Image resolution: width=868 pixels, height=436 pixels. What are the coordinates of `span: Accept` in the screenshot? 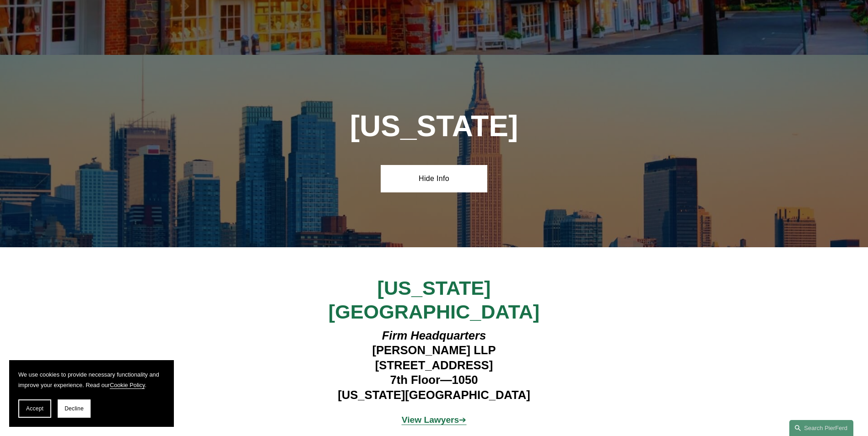 It's located at (35, 409).